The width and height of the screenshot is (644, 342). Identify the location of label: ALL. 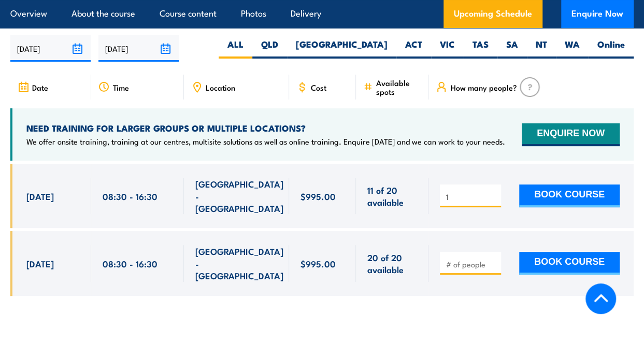
(235, 48).